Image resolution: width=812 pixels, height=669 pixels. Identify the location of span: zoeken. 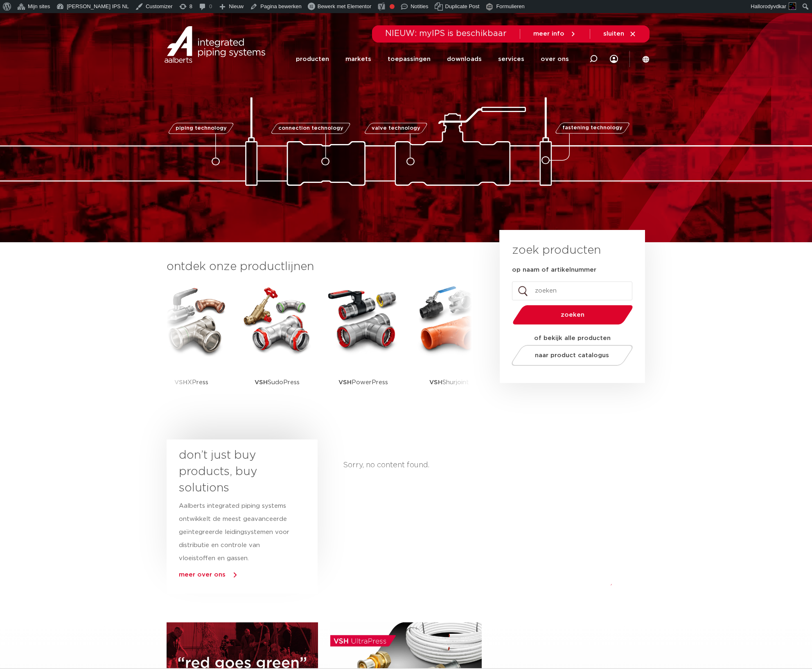
(573, 315).